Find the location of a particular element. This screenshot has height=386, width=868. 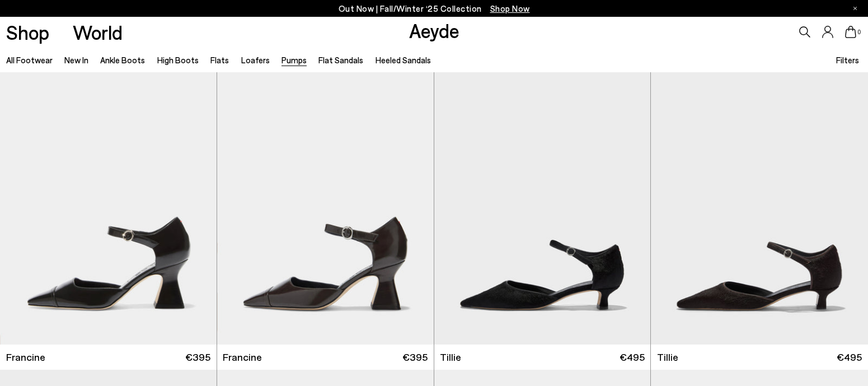

a: Heeled Sandals is located at coordinates (403, 60).